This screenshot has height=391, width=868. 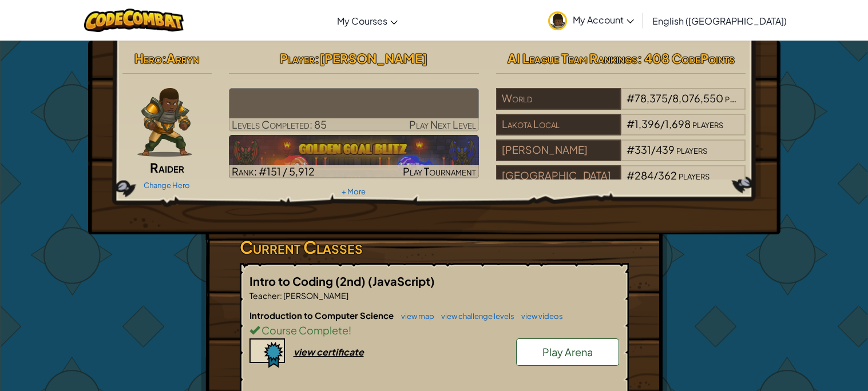 What do you see at coordinates (297, 58) in the screenshot?
I see `span: Player` at bounding box center [297, 58].